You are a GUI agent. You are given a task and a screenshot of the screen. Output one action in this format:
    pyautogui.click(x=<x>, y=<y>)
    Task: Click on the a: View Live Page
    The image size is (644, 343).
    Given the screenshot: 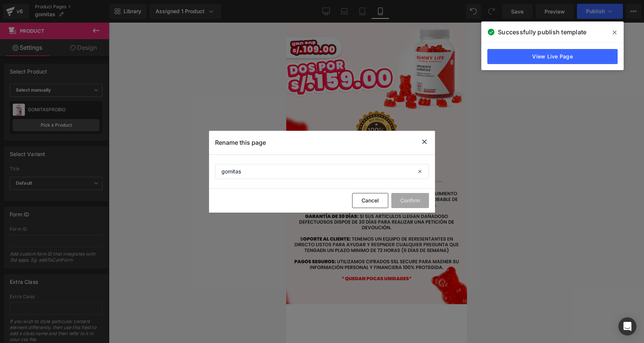 What is the action you would take?
    pyautogui.click(x=553, y=56)
    